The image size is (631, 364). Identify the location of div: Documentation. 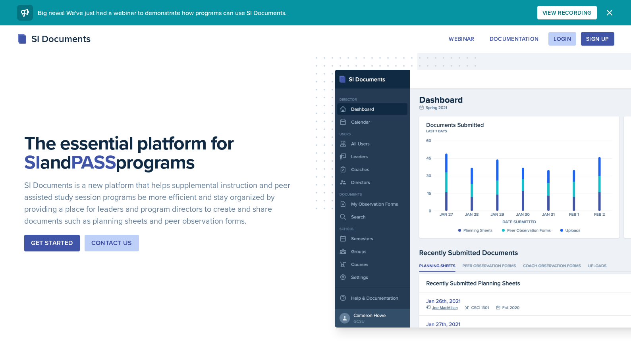
(514, 39).